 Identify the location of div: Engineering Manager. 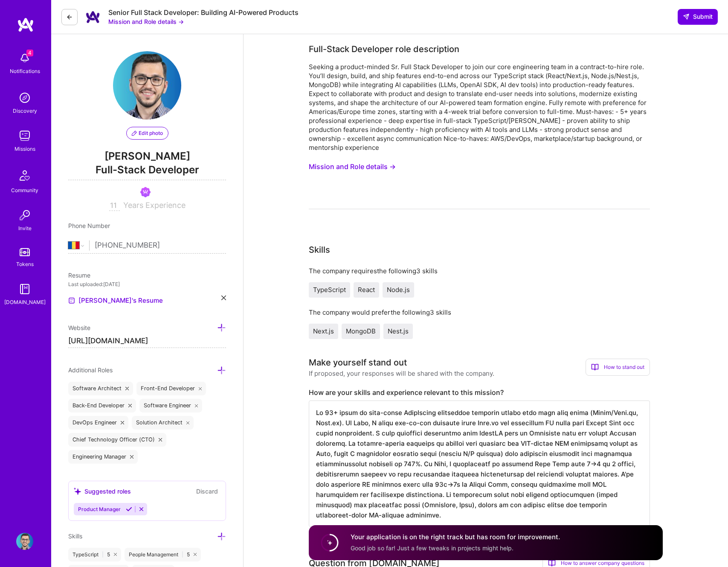
(103, 457).